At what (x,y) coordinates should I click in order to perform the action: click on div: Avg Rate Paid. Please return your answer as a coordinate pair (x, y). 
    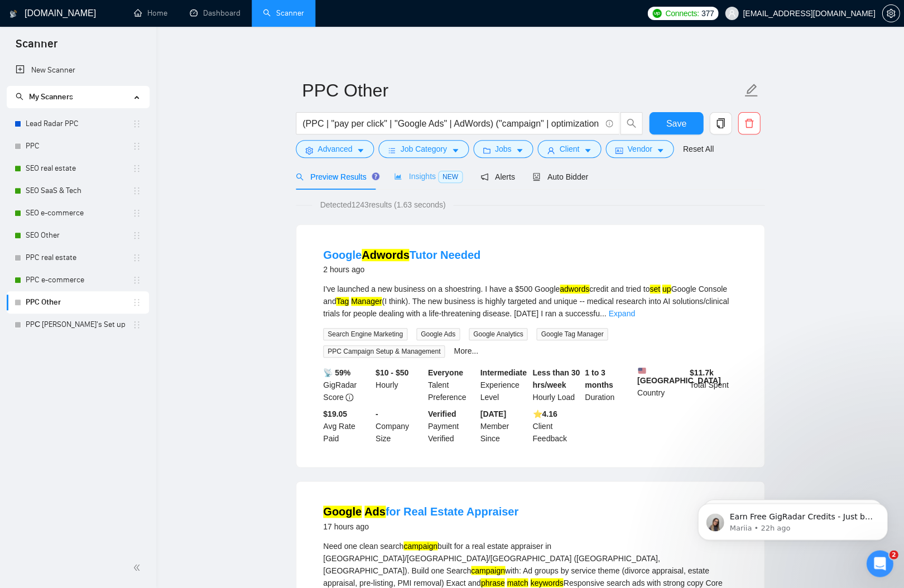
    Looking at the image, I should click on (347, 426).